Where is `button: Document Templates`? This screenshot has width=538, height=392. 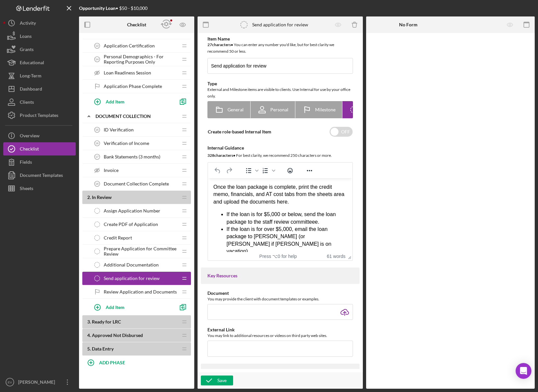
button: Document Templates is located at coordinates (39, 175).